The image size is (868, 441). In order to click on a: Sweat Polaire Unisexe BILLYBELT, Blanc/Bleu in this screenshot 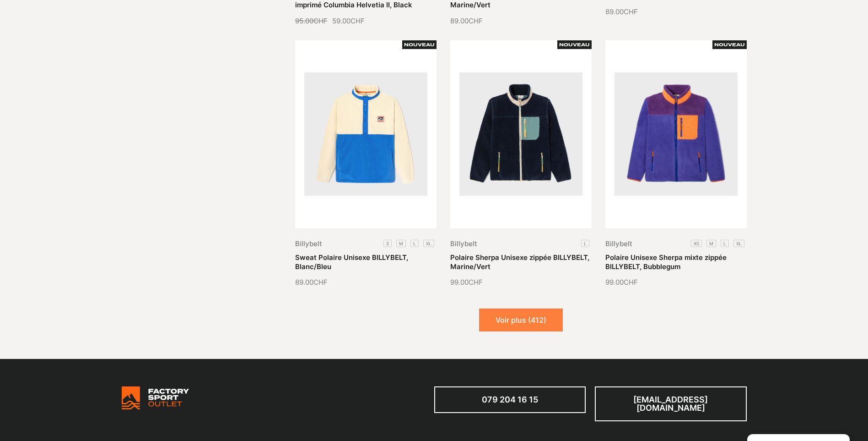, I will do `click(352, 261)`.